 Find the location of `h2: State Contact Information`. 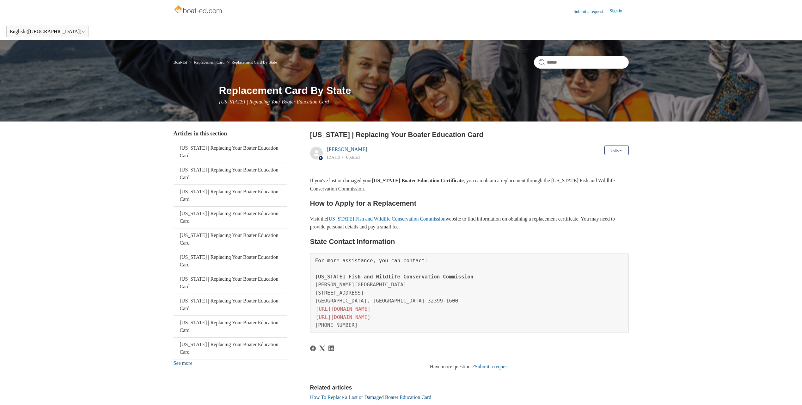

h2: State Contact Information is located at coordinates (469, 241).